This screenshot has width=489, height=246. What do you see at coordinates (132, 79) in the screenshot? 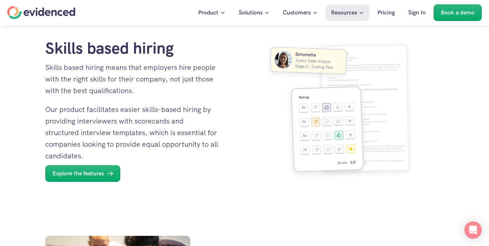
I see `p: Skills based hiring means that employers hire people with the right skills for their company, not...` at bounding box center [132, 79].